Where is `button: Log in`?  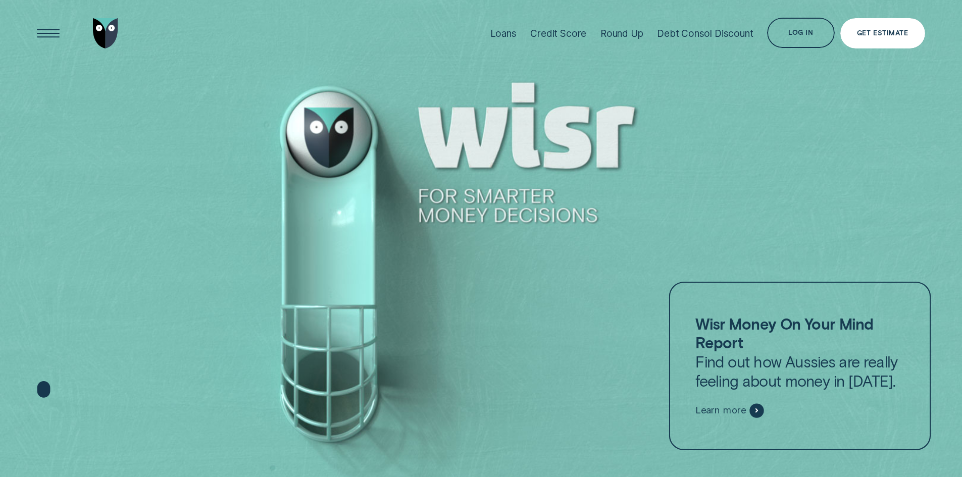
button: Log in is located at coordinates (800, 33).